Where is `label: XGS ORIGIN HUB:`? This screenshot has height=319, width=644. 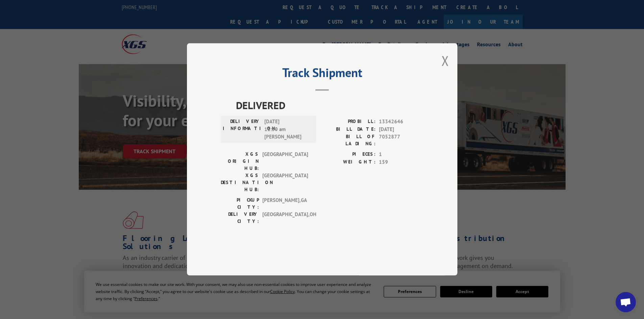
label: XGS ORIGIN HUB: is located at coordinates (240, 161).